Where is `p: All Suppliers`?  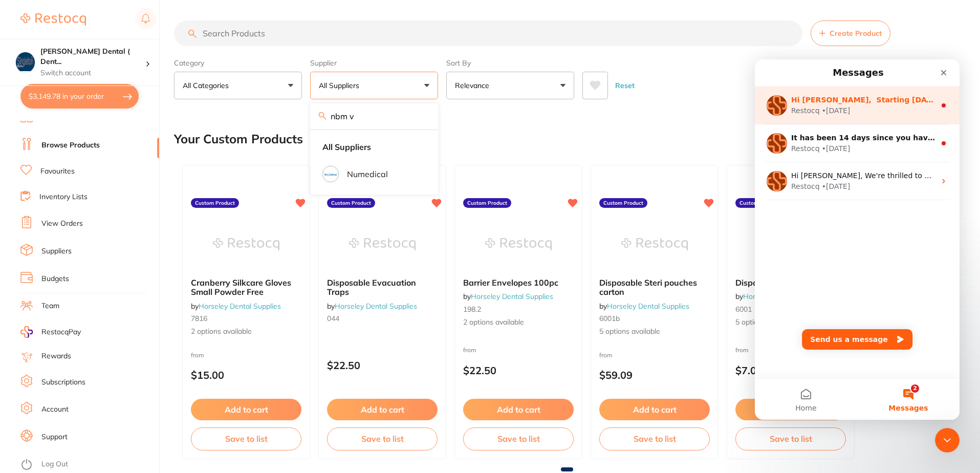
p: All Suppliers is located at coordinates (341, 85).